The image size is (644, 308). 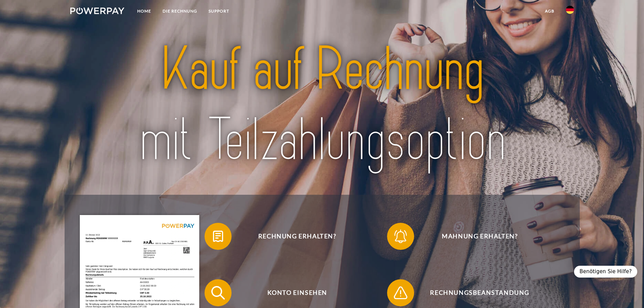 I want to click on a: agb, so click(x=550, y=11).